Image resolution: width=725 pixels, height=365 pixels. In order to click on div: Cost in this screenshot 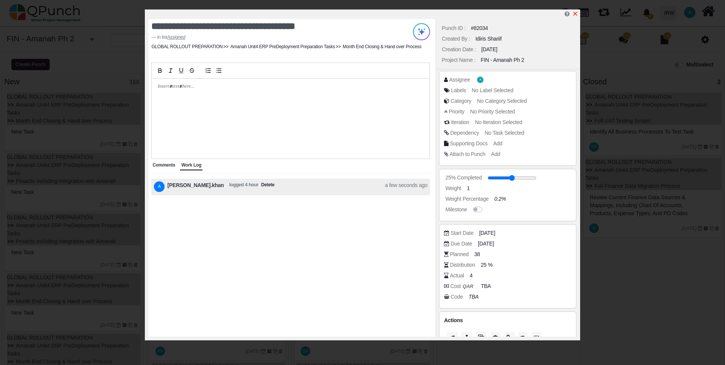, I will do `click(463, 286)`.